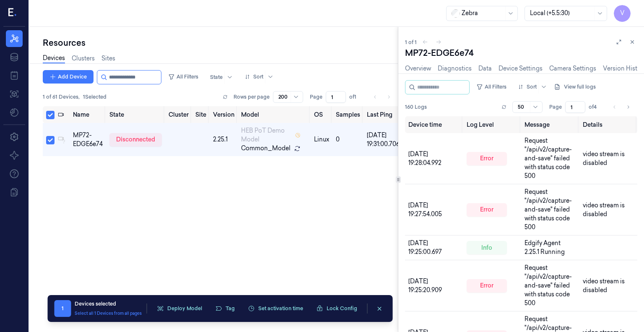  Describe the element at coordinates (108, 59) in the screenshot. I see `a: Sites` at that location.